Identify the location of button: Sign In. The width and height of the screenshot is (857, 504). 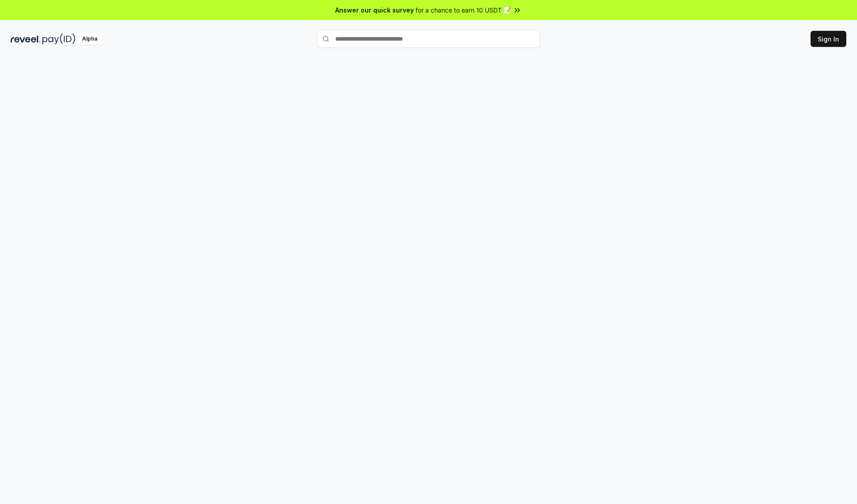
(829, 39).